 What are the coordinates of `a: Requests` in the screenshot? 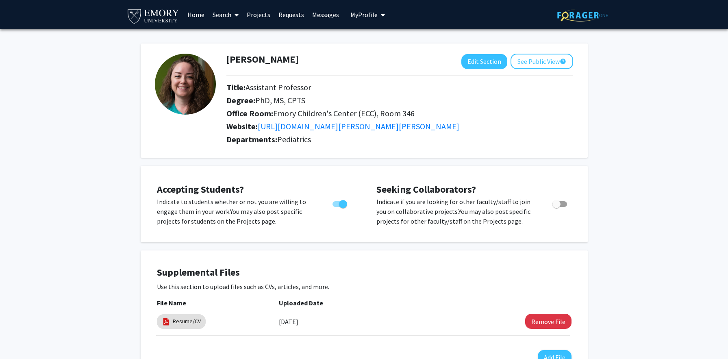 It's located at (291, 15).